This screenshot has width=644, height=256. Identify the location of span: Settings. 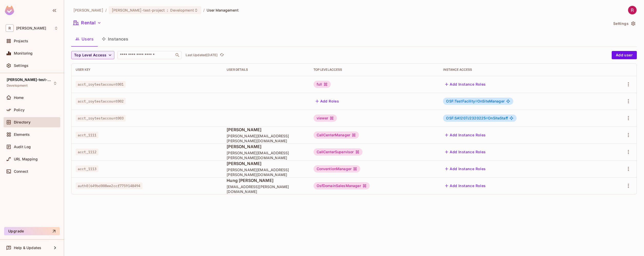
(21, 66).